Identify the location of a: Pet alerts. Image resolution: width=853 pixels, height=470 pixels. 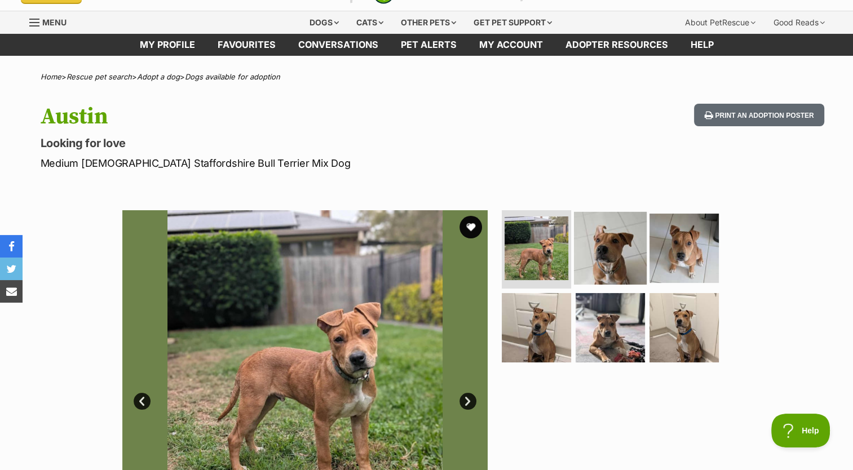
(428, 45).